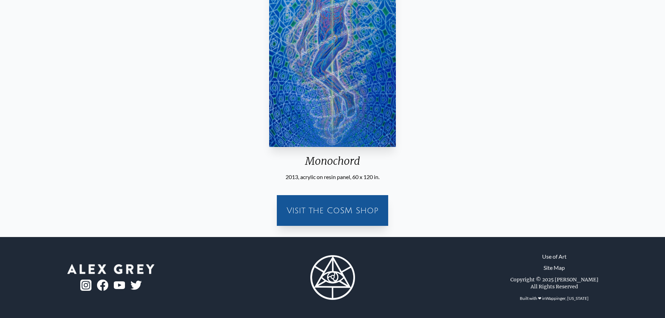 This screenshot has height=318, width=665. I want to click on div: Built with ❤ in, so click(554, 298).